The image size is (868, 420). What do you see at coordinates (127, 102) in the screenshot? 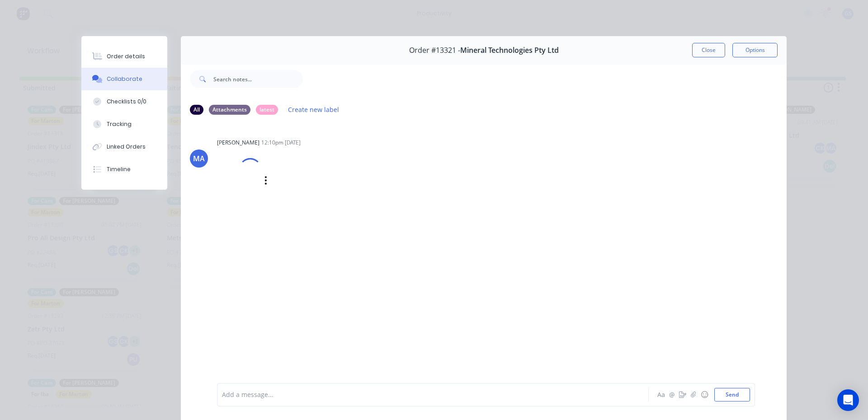
I see `div: Checklists 0/0` at bounding box center [127, 102].